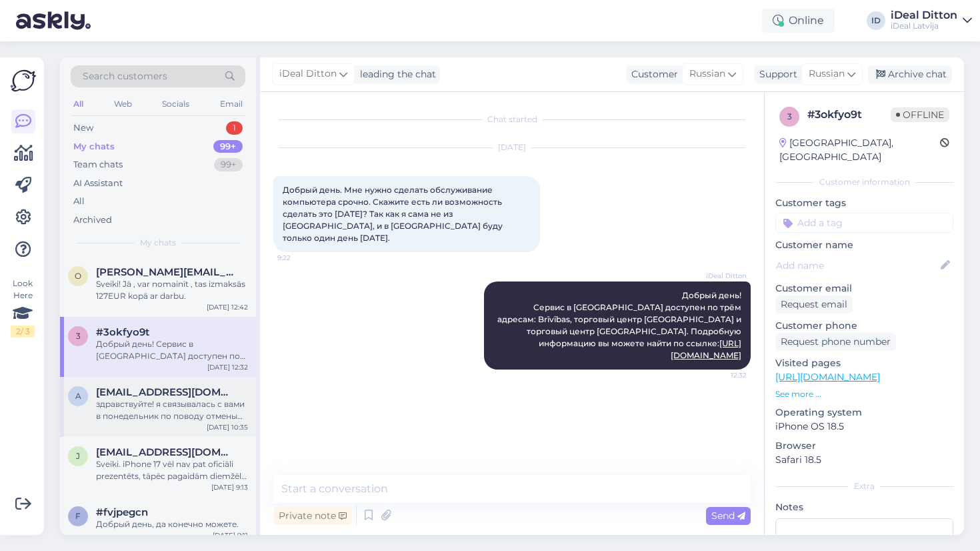  Describe the element at coordinates (864, 362) in the screenshot. I see `p: Visited pages` at that location.